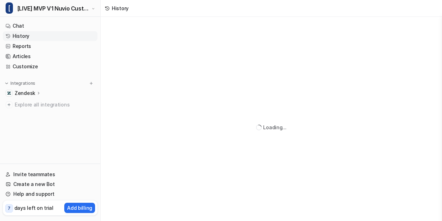  I want to click on a: Explore all integrations, so click(50, 104).